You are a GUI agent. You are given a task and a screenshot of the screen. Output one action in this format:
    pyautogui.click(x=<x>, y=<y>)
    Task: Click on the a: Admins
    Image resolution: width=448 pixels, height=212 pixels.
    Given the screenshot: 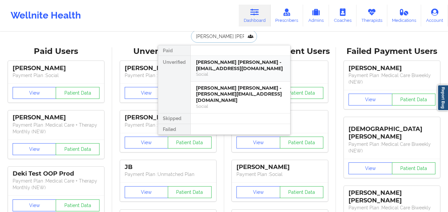 What is the action you would take?
    pyautogui.click(x=316, y=16)
    